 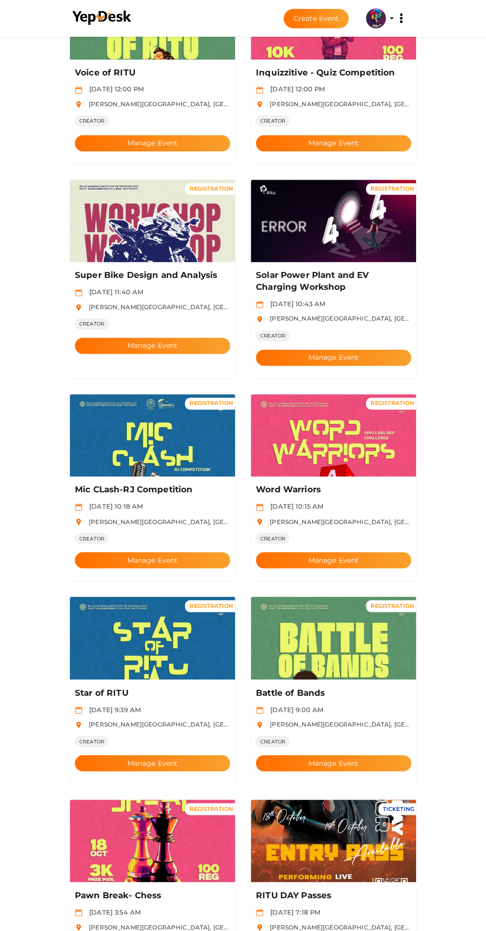 What do you see at coordinates (376, 18) in the screenshot?
I see `img: 5BK8ZL5P_small.png` at bounding box center [376, 18].